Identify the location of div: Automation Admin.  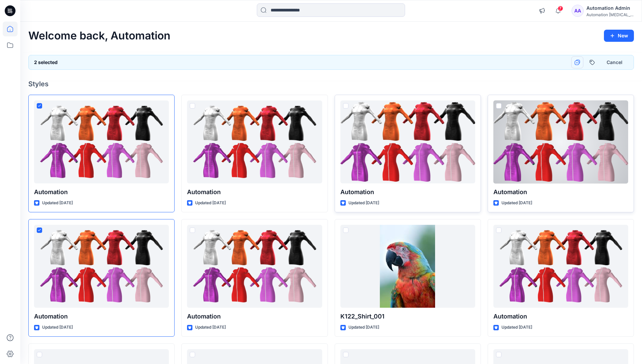
(610, 8).